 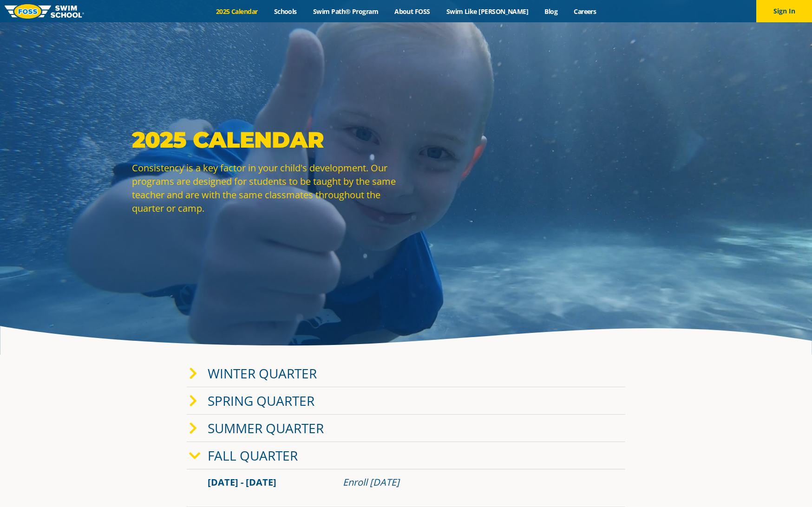 I want to click on p: Consistency is a key factor in your child's development. Our programs are designed for students t..., so click(x=267, y=189).